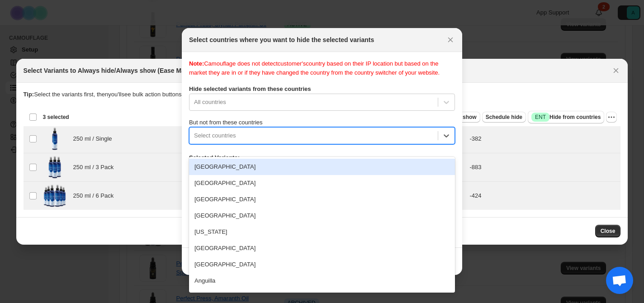  What do you see at coordinates (281, 40) in the screenshot?
I see `h2: Select countries where you want to hide the selected variants` at bounding box center [281, 40].